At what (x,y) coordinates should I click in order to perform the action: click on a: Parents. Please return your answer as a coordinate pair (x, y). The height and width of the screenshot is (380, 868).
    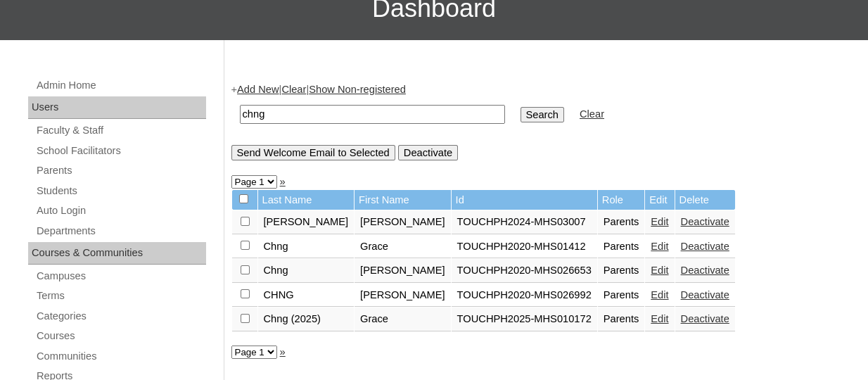
    Looking at the image, I should click on (121, 170).